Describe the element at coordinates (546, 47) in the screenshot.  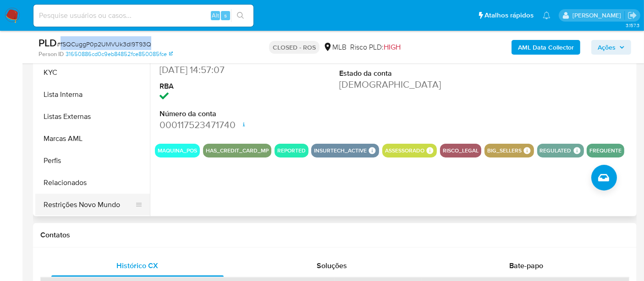
I see `b: AML Data Collector` at that location.